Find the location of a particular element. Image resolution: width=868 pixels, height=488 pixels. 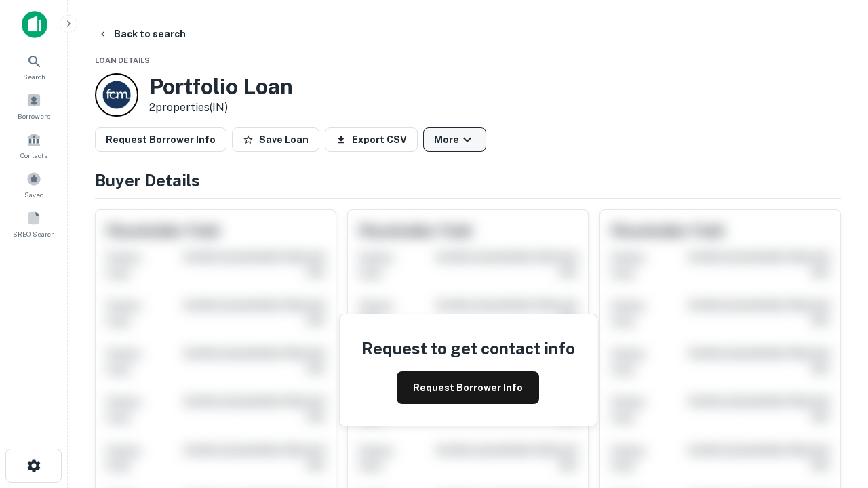

p: 2 properties (IN) is located at coordinates (221, 108).